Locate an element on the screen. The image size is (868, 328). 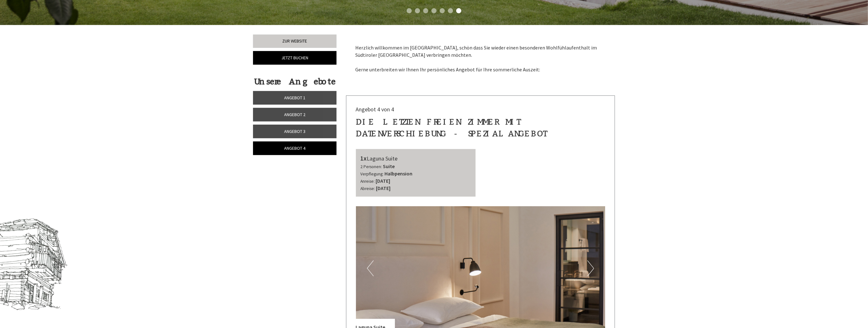
small: Verpflegung: is located at coordinates (372, 174).